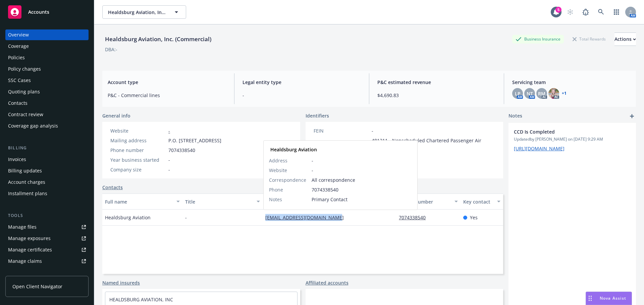 This screenshot has width=644, height=305. What do you see at coordinates (138, 170) in the screenshot?
I see `div: Company size` at bounding box center [138, 170].